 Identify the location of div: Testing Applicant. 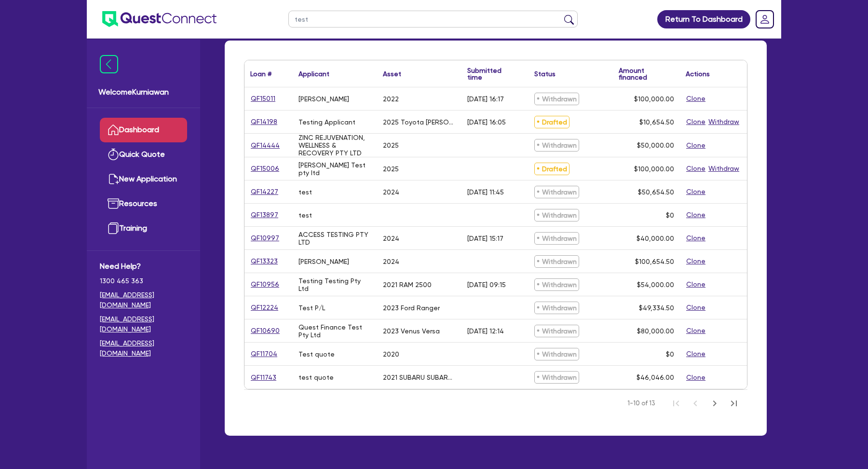
(327, 122).